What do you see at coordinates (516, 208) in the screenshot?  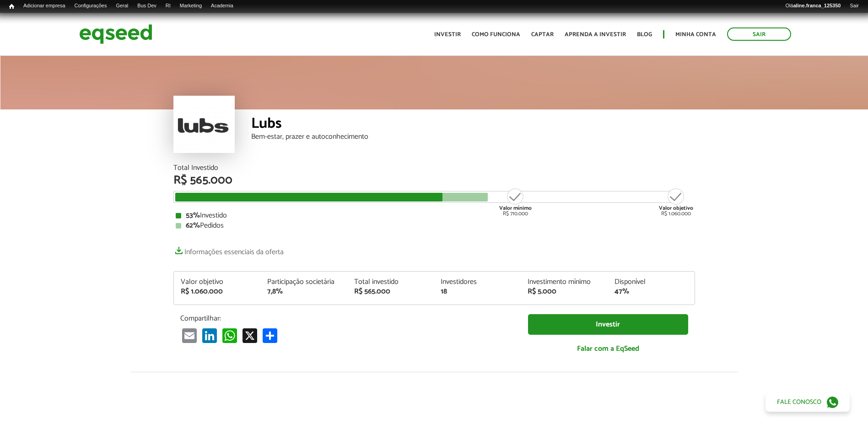 I see `strong: Valor mínimo` at bounding box center [516, 208].